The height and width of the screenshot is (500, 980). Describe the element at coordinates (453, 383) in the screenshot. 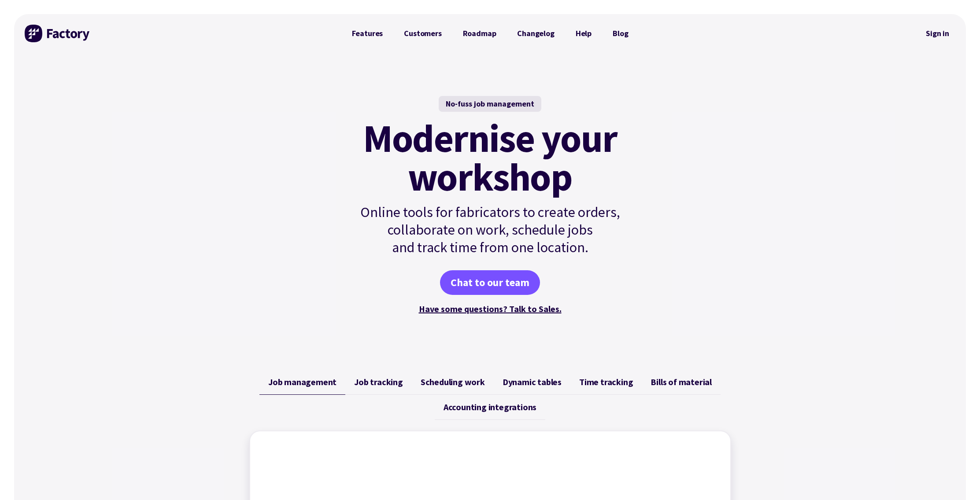

I see `span: Scheduling work` at that location.